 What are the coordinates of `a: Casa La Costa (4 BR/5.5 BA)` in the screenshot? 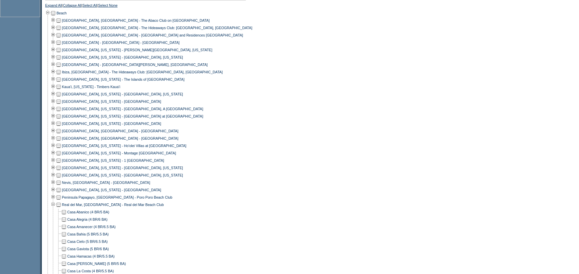 It's located at (90, 271).